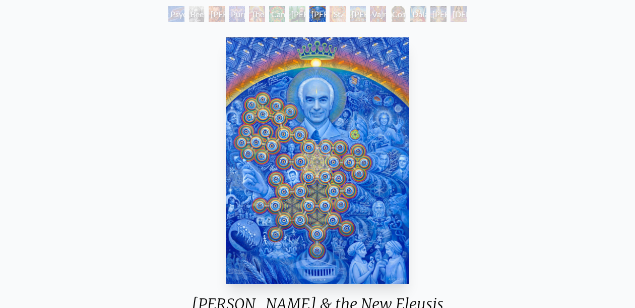  I want to click on div: Vajra Guru, so click(378, 14).